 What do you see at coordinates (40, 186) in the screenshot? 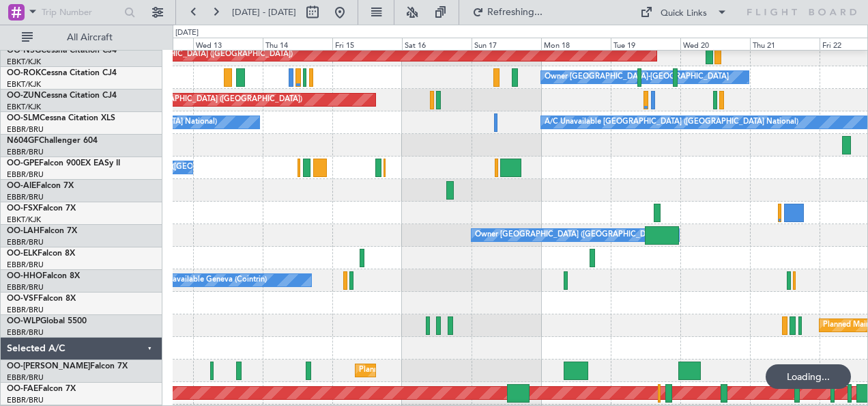
I see `a: OO-AIEFalcon 7X` at bounding box center [40, 186].